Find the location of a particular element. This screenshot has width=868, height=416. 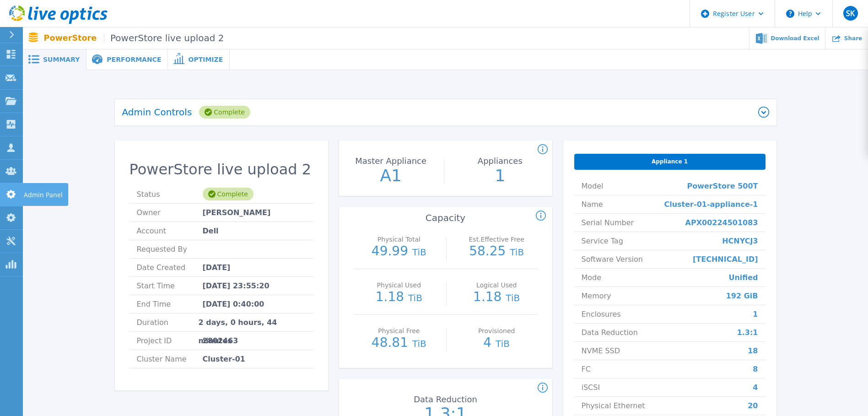

h2: PowerStore live upload 2 is located at coordinates (222, 169).